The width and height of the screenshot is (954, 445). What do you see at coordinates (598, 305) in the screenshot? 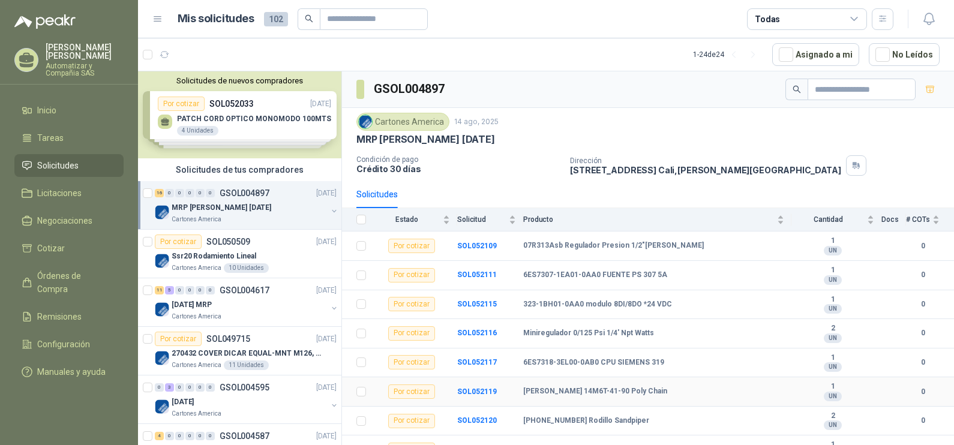
I see `b: 323-1BH01-0AA0 modulo 8DI/8DO *24 VDC` at bounding box center [598, 305].